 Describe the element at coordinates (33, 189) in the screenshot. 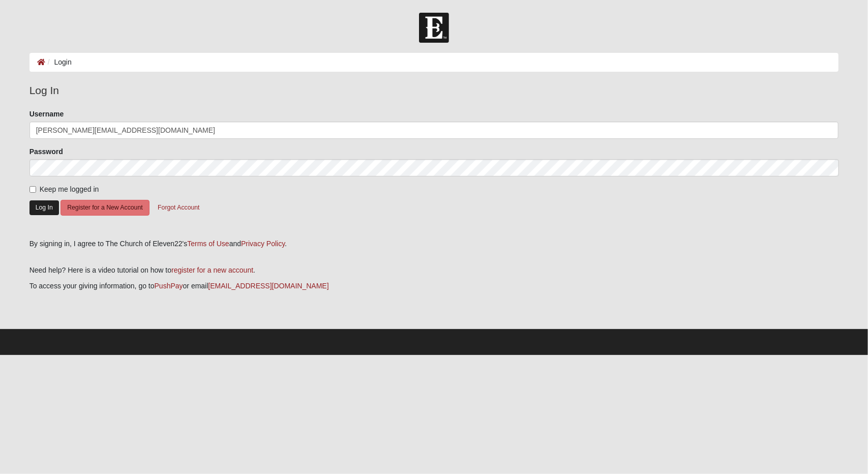

I see `input: Keep me logged in` at that location.